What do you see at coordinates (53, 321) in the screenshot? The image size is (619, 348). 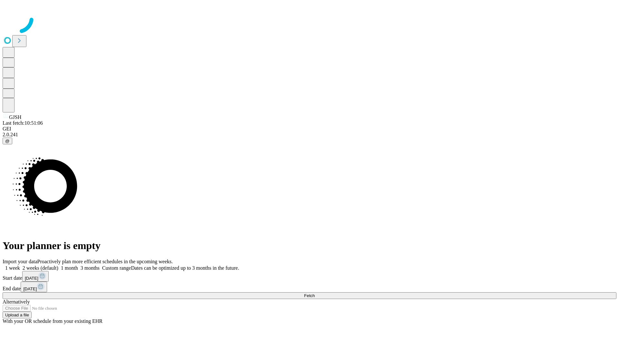 I see `span: With your OR schedule from your existing EHR` at bounding box center [53, 321].